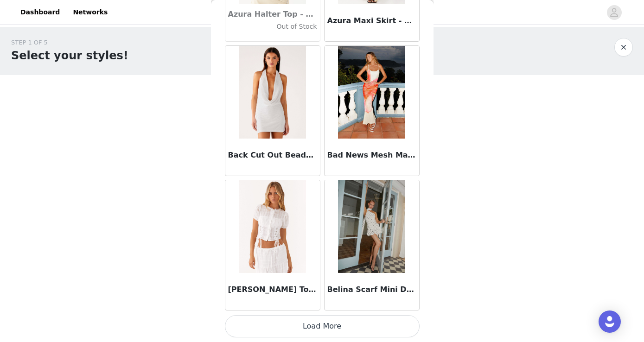  What do you see at coordinates (273, 14) in the screenshot?
I see `h3: Azura Halter Top - Yellow` at bounding box center [273, 14].